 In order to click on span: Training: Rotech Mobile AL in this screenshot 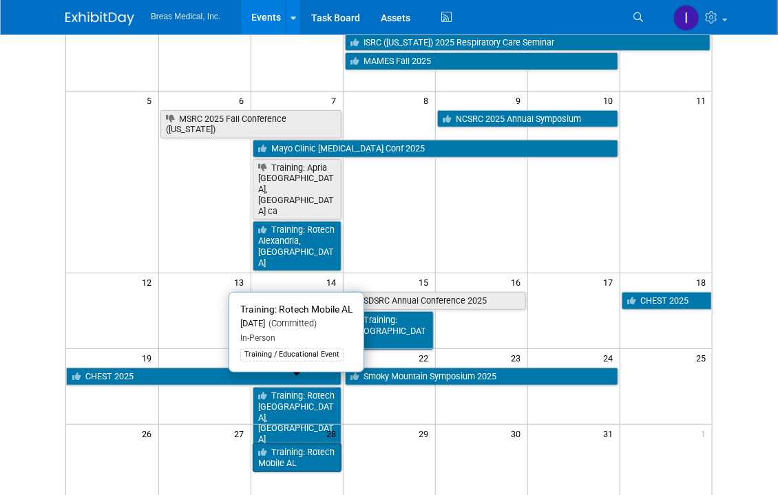, I will do `click(296, 309)`.